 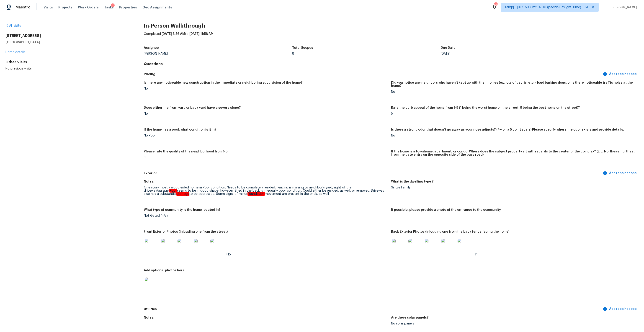 What do you see at coordinates (476, 254) in the screenshot?
I see `span: +11` at bounding box center [476, 254].